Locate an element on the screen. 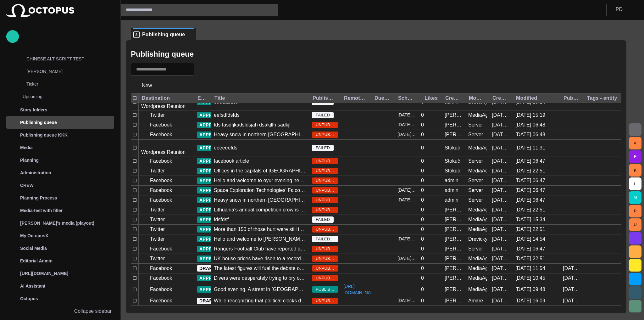  div: Heavy snow in northern Japan claimed the lives of eight people over the weekend, while a blizzard... is located at coordinates (261, 200).